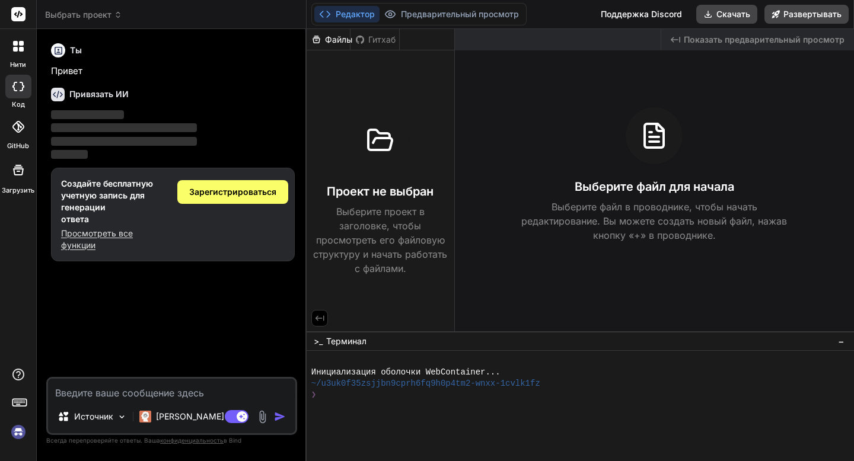  I want to click on font: код, so click(18, 104).